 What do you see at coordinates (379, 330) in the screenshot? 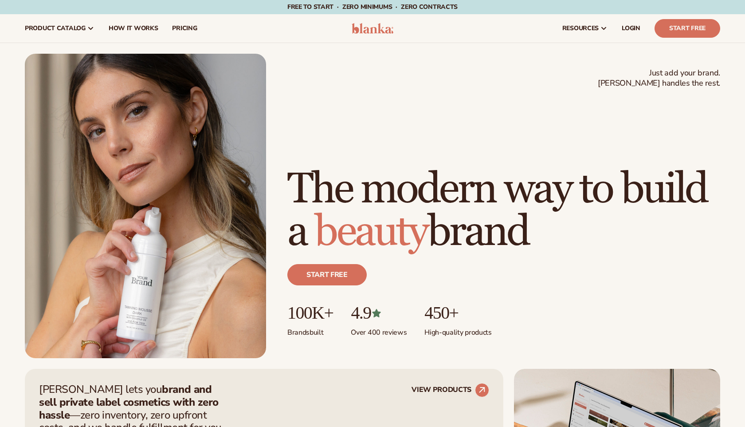
I see `p: Over 400 reviews` at bounding box center [379, 330].